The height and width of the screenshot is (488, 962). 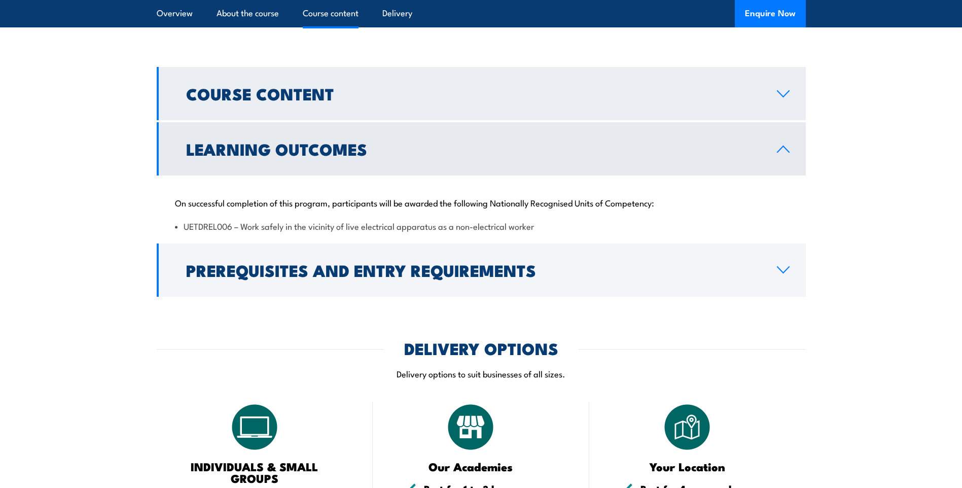 What do you see at coordinates (481, 270) in the screenshot?
I see `a: Prerequisites and Entry Requirements` at bounding box center [481, 270].